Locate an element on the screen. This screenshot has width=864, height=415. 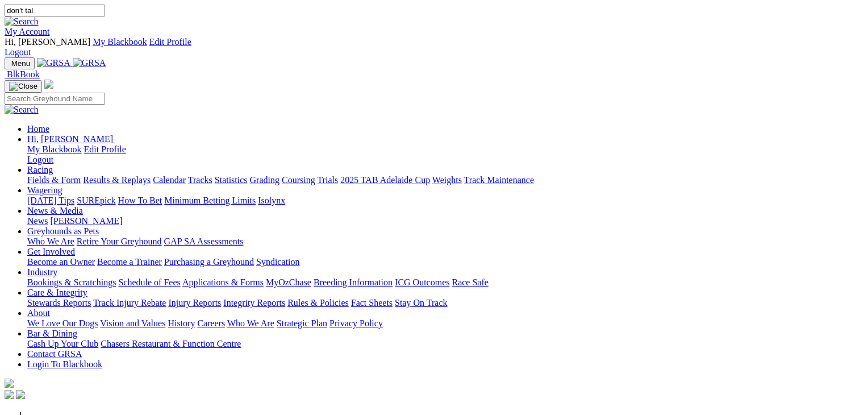
a: News & Media is located at coordinates (55, 210).